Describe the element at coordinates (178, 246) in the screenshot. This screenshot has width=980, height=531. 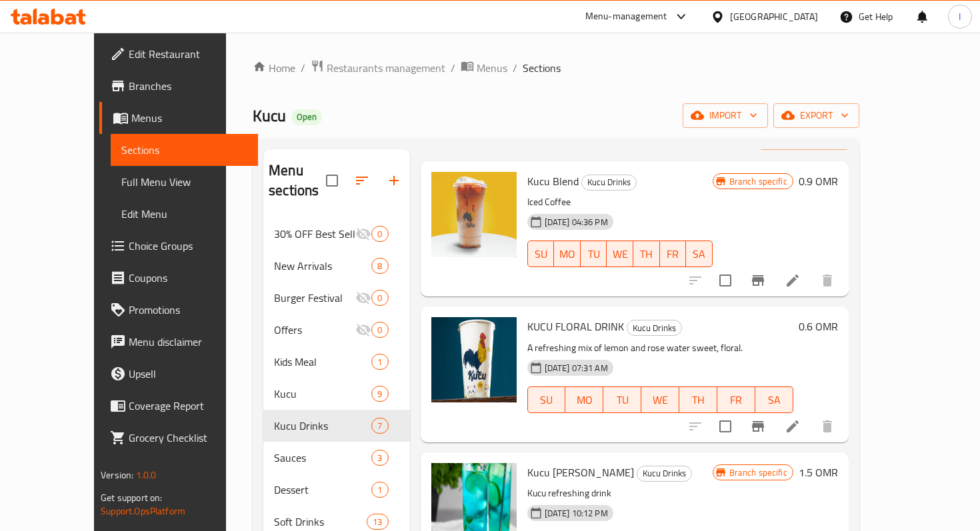
I see `a: Choice Groups` at that location.